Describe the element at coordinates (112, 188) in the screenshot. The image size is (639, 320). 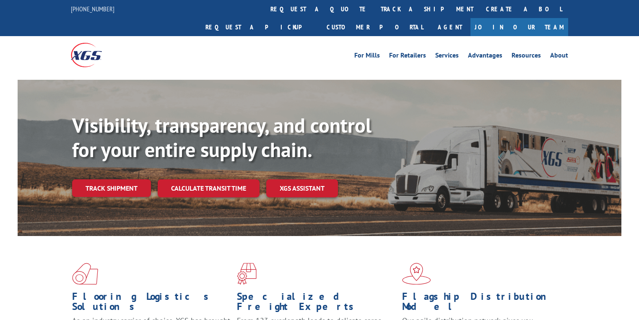
I see `a: Track shipment` at that location.